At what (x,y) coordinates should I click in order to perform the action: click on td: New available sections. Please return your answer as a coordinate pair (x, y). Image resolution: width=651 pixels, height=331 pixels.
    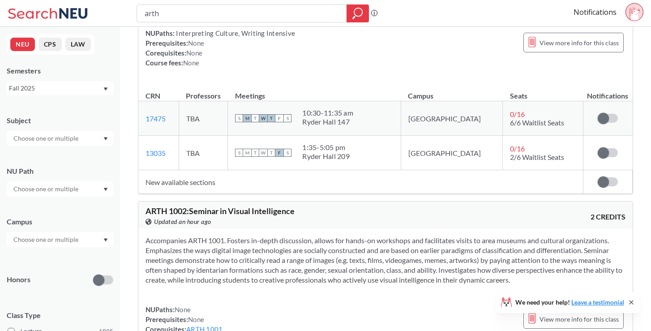
    Looking at the image, I should click on (360, 182).